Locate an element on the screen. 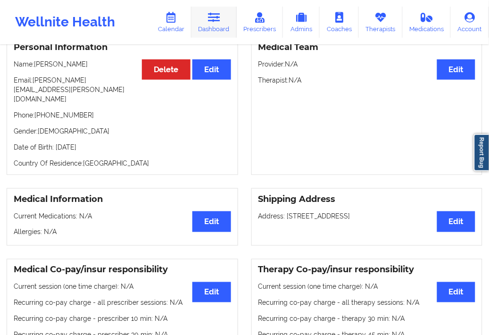  h3: Therapy Co-pay/insur responsibility is located at coordinates (367, 270).